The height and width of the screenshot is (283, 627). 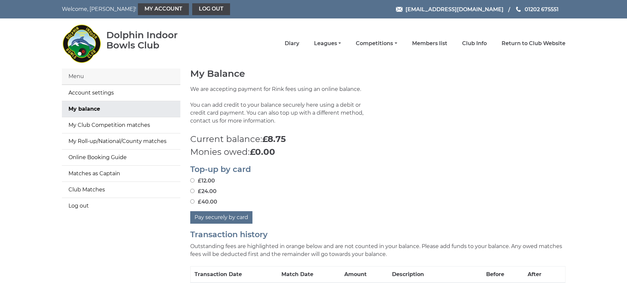 I want to click on a: My Club Competition matches, so click(x=121, y=125).